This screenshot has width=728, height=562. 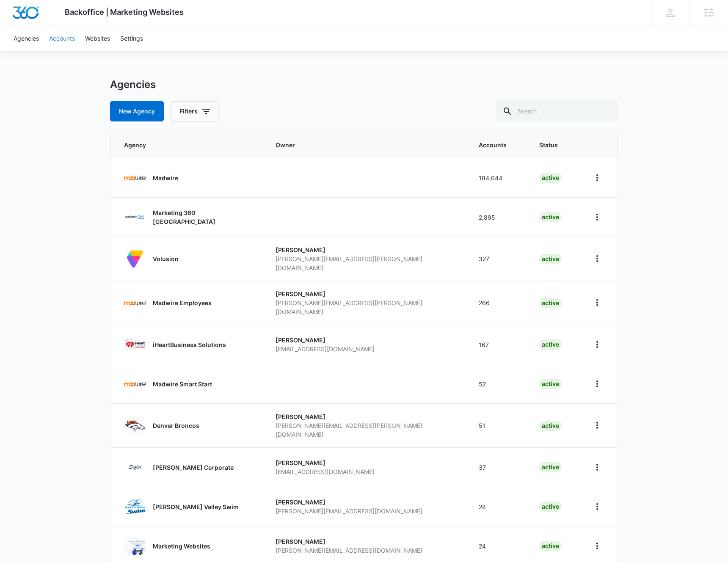 What do you see at coordinates (189, 426) in the screenshot?
I see `a: Denver Broncos` at bounding box center [189, 426].